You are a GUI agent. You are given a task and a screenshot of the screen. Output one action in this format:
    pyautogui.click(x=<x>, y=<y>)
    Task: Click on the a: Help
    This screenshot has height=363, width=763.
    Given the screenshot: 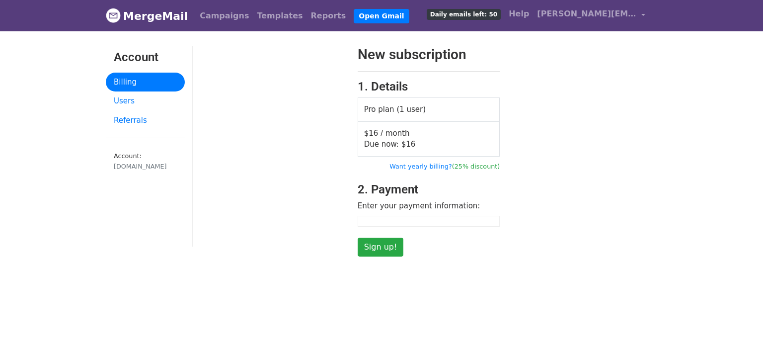 What is the action you would take?
    pyautogui.click(x=519, y=14)
    